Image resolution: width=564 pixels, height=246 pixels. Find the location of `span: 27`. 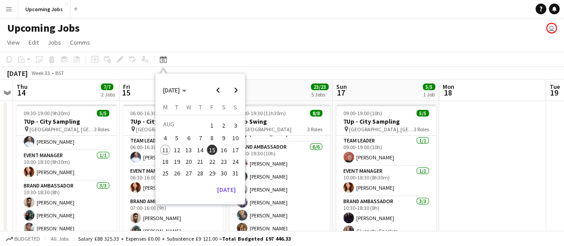

span: 27 is located at coordinates (189, 173).